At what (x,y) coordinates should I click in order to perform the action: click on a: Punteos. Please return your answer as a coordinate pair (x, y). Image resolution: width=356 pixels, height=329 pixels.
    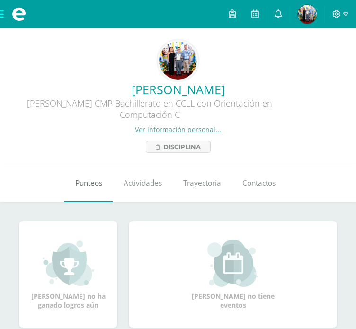
    Looking at the image, I should click on (89, 183).